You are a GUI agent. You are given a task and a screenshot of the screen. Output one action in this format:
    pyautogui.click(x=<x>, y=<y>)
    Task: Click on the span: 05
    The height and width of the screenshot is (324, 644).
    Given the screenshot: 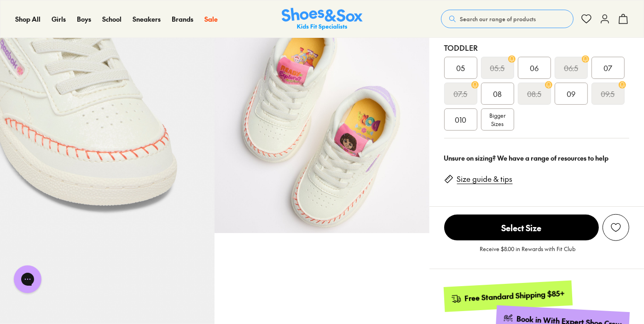 What is the action you would take?
    pyautogui.click(x=460, y=68)
    